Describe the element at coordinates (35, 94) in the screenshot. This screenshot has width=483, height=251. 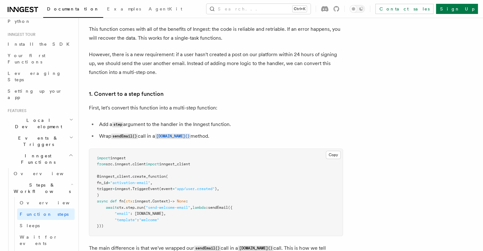
I see `span: Setting up your app` at that location.